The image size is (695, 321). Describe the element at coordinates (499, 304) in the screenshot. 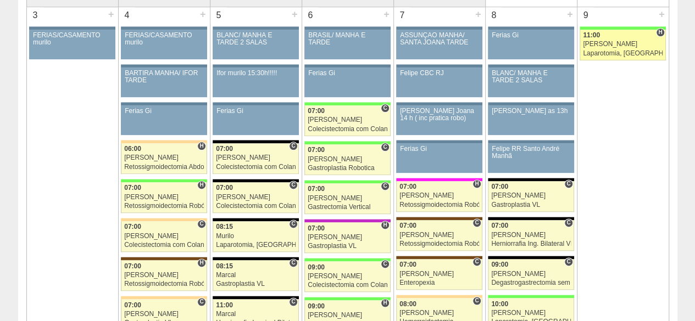

I see `span: 10:00` at that location.